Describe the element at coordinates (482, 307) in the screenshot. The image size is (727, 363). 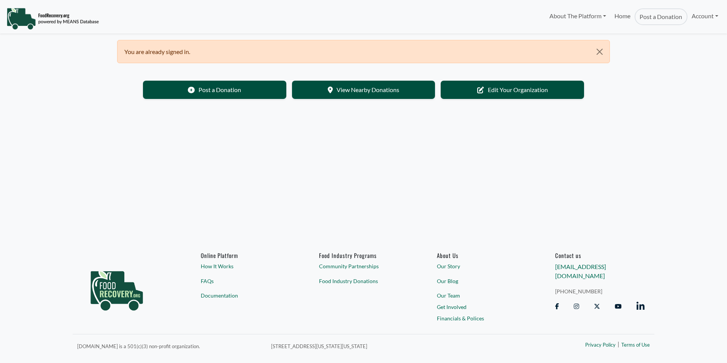
I see `a: Get Involved` at that location.